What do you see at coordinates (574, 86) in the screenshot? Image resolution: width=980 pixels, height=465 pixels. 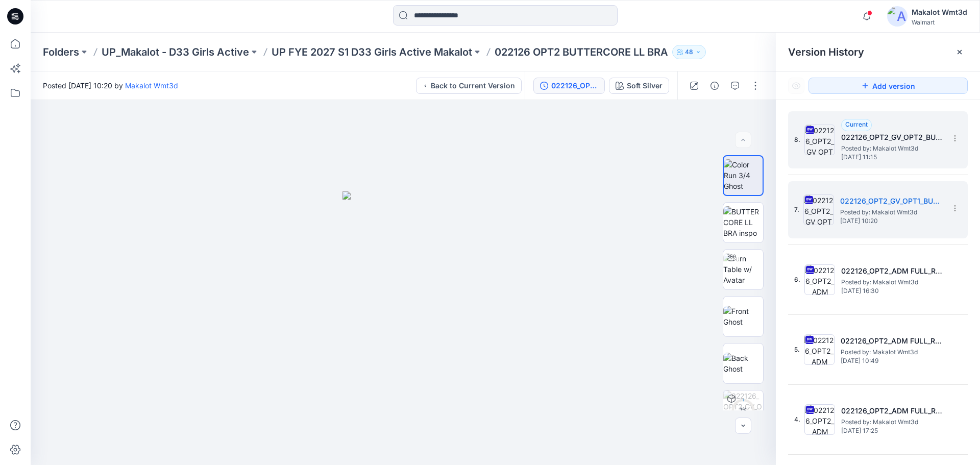 I see `div: 022126_OPT2_GV_OPT1_BUTTERCORE LL BRA` at bounding box center [574, 86].